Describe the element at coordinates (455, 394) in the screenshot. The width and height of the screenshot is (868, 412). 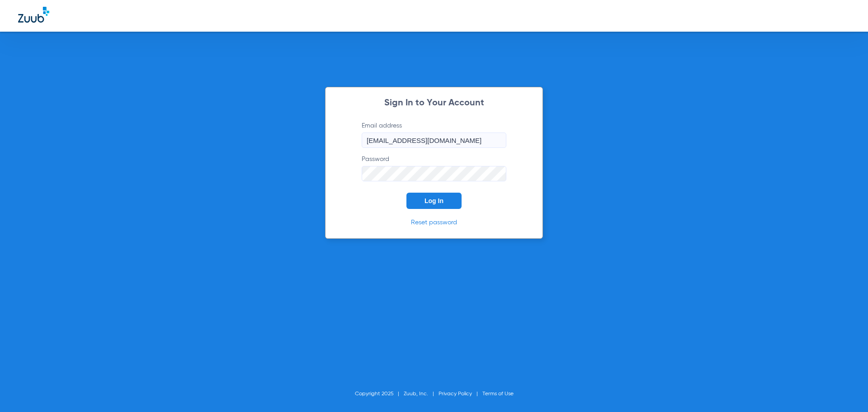
I see `a: Privacy Policy` at that location.